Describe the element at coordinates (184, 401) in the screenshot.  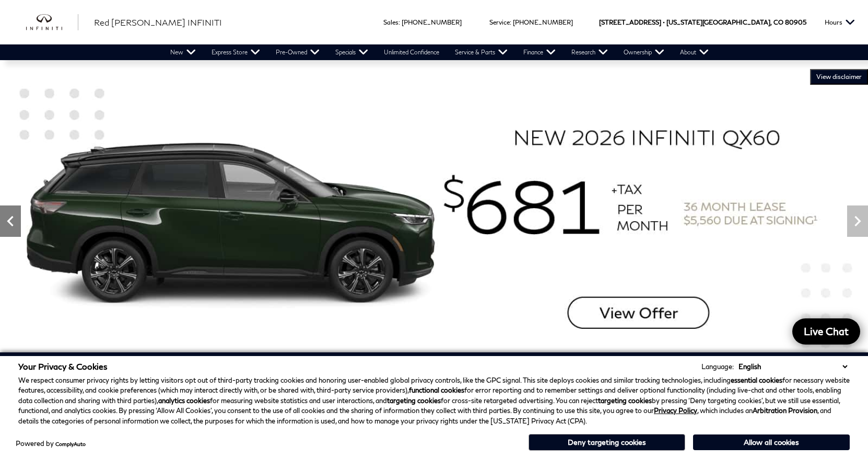
I see `strong: analytics cookies` at that location.